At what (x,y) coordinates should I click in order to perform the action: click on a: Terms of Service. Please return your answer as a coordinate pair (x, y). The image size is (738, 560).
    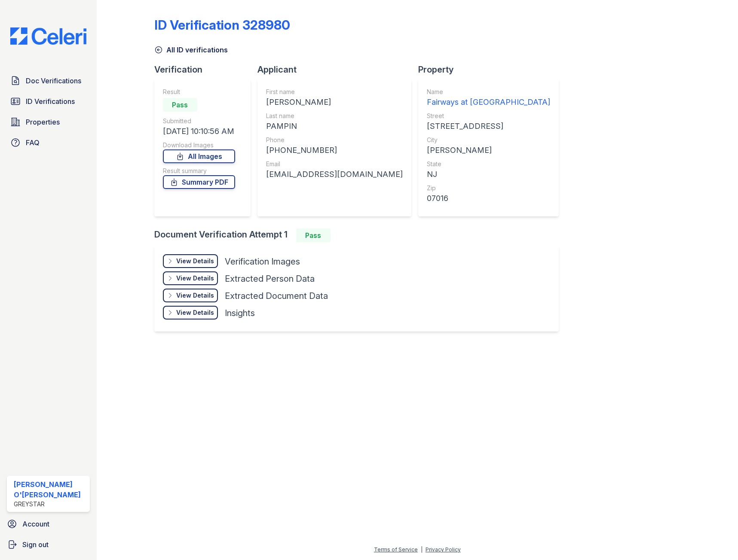
    Looking at the image, I should click on (396, 549).